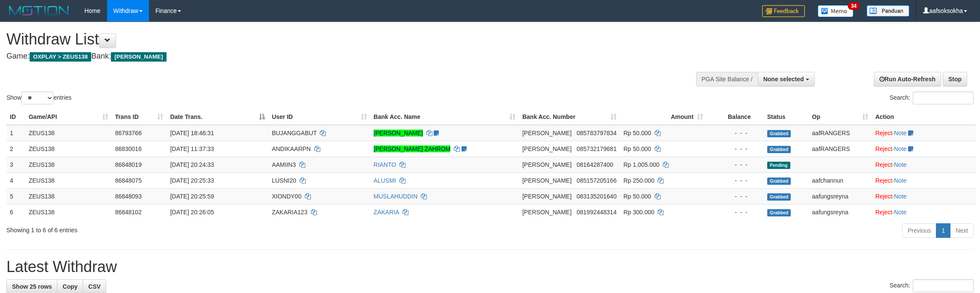  I want to click on span: 86793766, so click(129, 133).